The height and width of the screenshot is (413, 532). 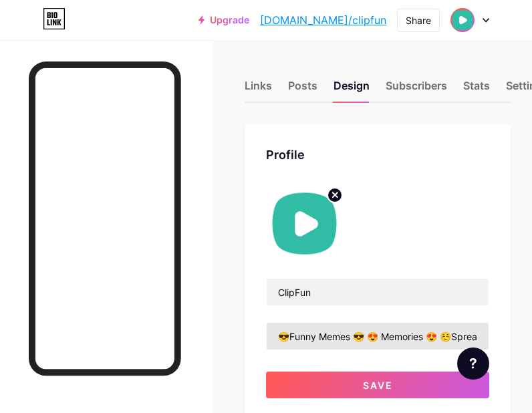 What do you see at coordinates (377, 155) in the screenshot?
I see `div: Profile` at bounding box center [377, 155].